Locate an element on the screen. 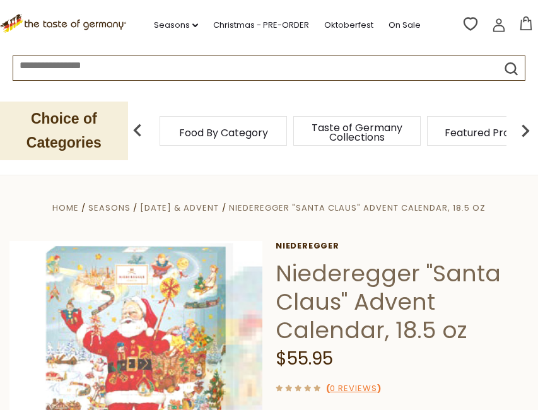  a: Niederegger "Santa Claus" Advent Calendar, 18.5 oz is located at coordinates (357, 208).